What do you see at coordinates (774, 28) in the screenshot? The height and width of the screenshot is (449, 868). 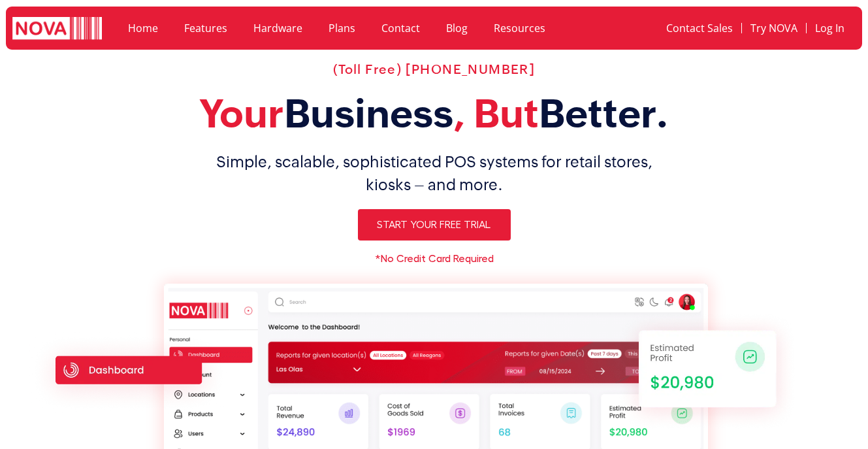 I see `a: Try NOVA` at bounding box center [774, 28].